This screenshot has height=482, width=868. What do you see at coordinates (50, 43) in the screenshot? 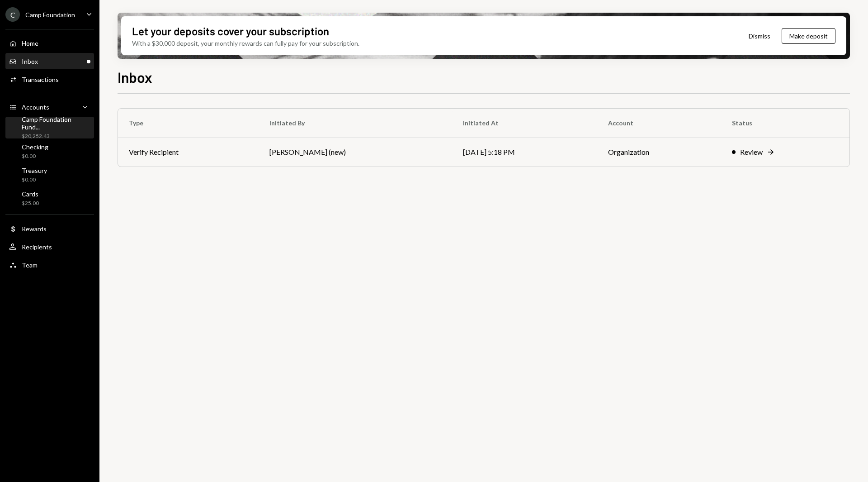
I see `a: Home` at bounding box center [50, 43].